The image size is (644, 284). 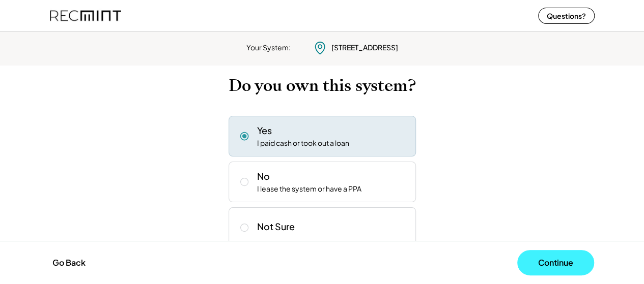 I want to click on div: I lease the system or have a PPA, so click(x=309, y=189).